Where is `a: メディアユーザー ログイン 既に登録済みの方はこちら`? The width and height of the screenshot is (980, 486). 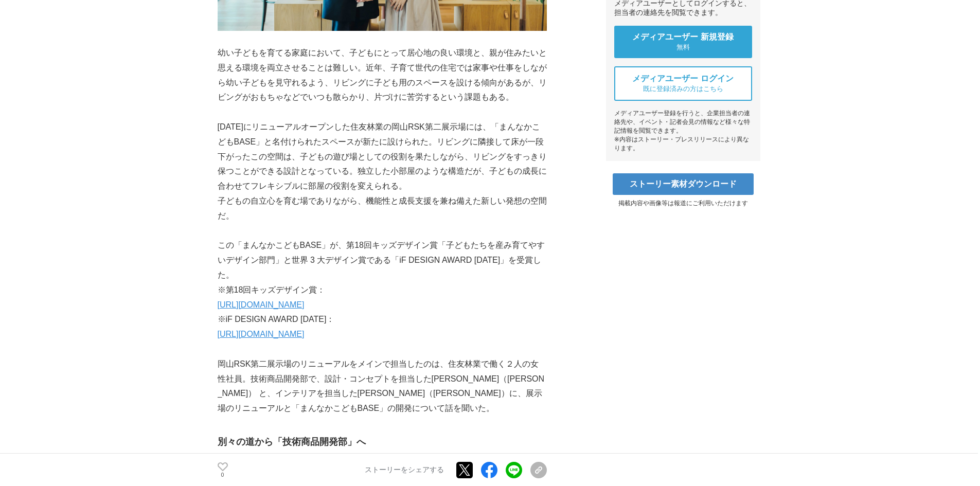
a: メディアユーザー ログイン 既に登録済みの方はこちら is located at coordinates (683, 83).